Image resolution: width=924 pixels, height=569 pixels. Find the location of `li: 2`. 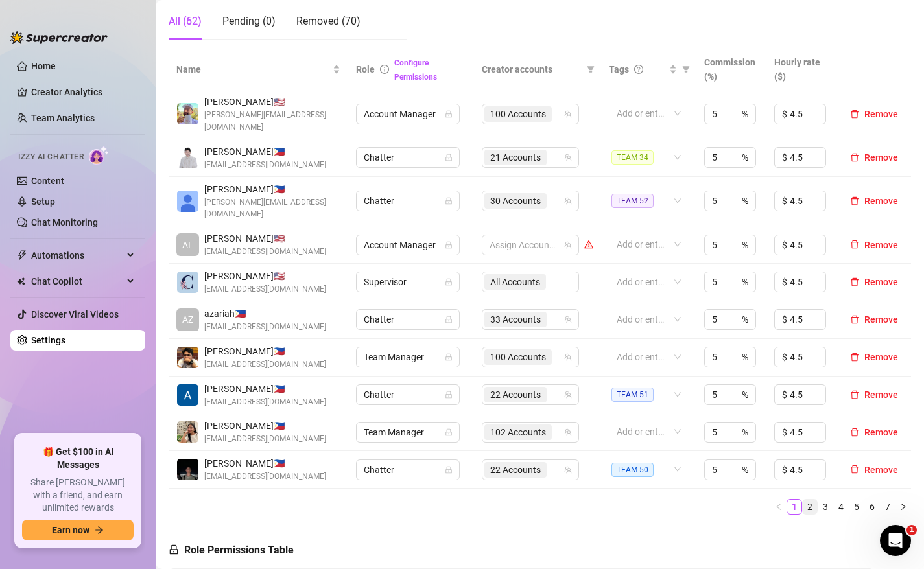

li: 2 is located at coordinates (810, 507).